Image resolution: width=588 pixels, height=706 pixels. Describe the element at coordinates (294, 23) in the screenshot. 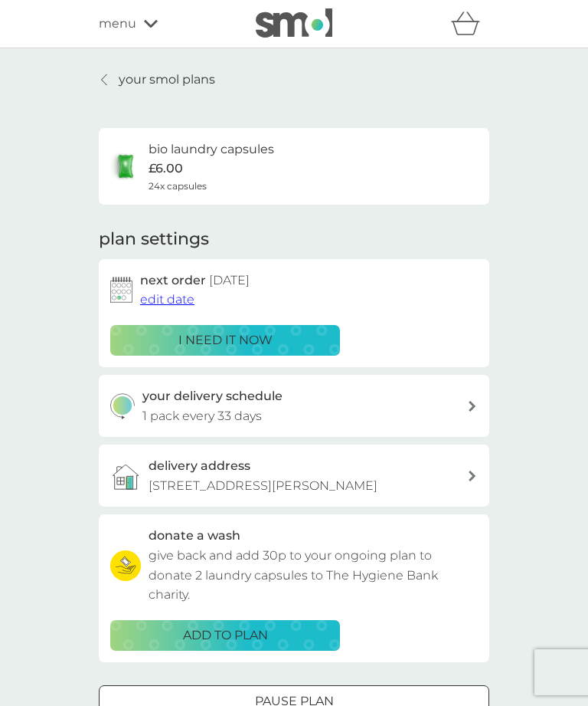

I see `img: smol` at that location.